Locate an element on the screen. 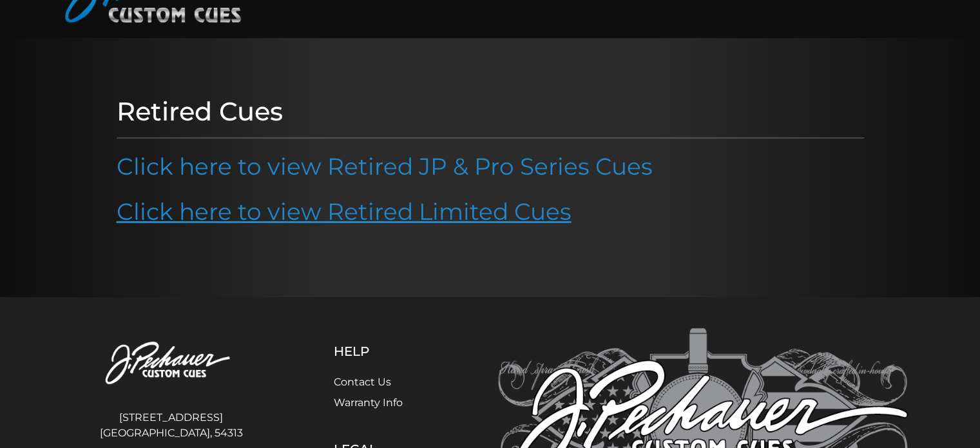 Image resolution: width=980 pixels, height=448 pixels. h5: Help is located at coordinates (384, 352).